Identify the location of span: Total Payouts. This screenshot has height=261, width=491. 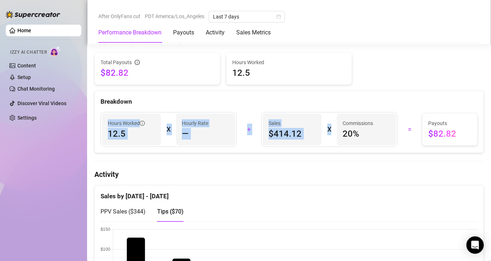
(116, 62).